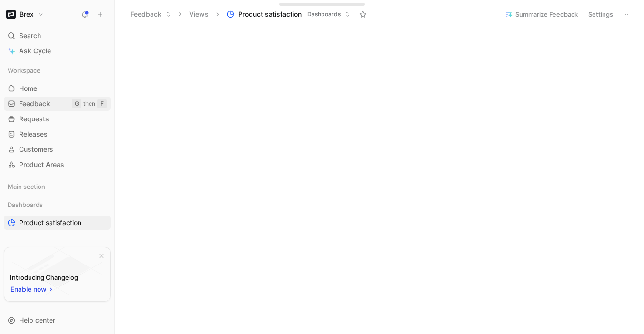  Describe the element at coordinates (57, 51) in the screenshot. I see `a: Ask Cycle` at that location.